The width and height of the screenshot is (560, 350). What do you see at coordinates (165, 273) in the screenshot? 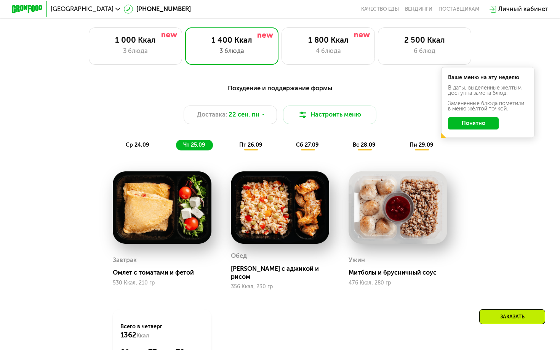
I see `div: Омлет с томатами и фетой` at bounding box center [165, 273].